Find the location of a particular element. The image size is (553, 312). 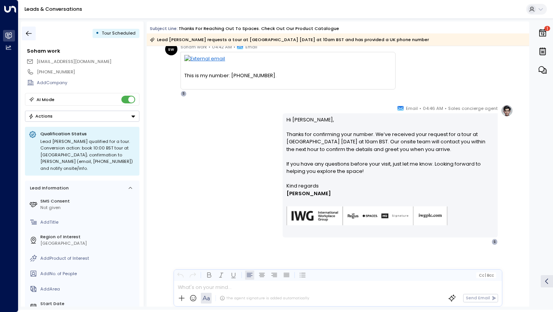

img: External email is located at coordinates (287, 59).